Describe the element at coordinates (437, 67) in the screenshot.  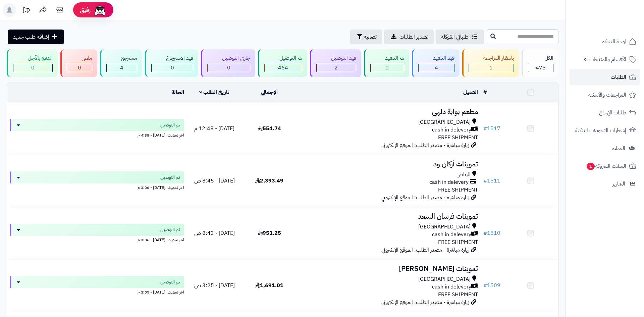
I see `div: 4` at that location.